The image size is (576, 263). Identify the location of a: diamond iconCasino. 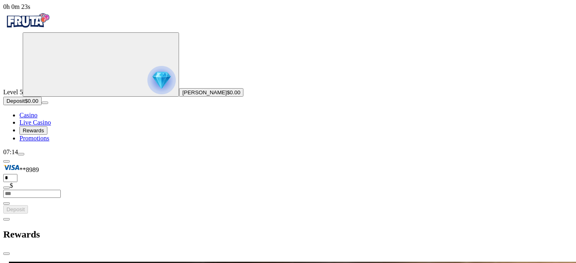
(28, 115).